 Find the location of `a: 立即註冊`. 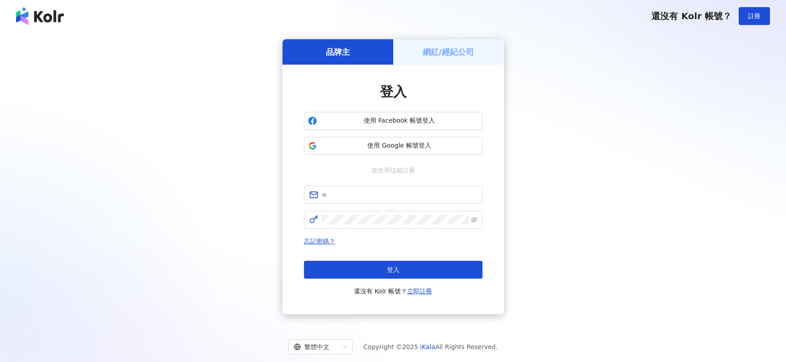

a: 立即註冊 is located at coordinates (419, 291).